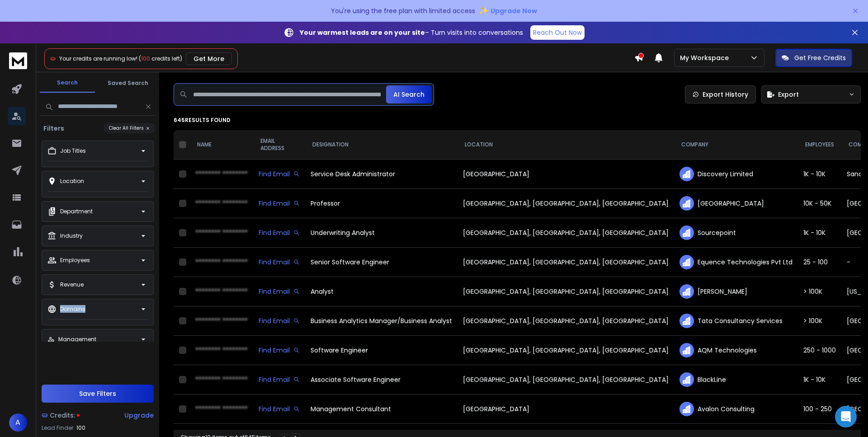 This screenshot has height=437, width=868. Describe the element at coordinates (68, 83) in the screenshot. I see `button: Search` at that location.